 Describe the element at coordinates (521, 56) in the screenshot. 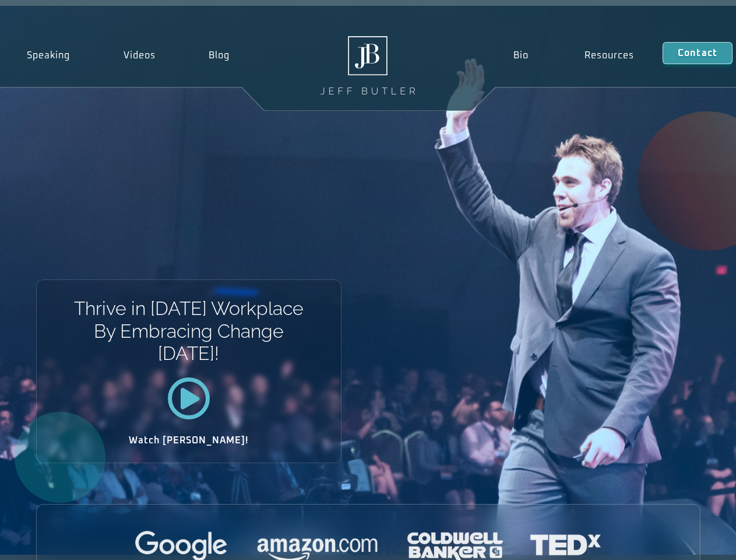

I see `a: Bio` at that location.